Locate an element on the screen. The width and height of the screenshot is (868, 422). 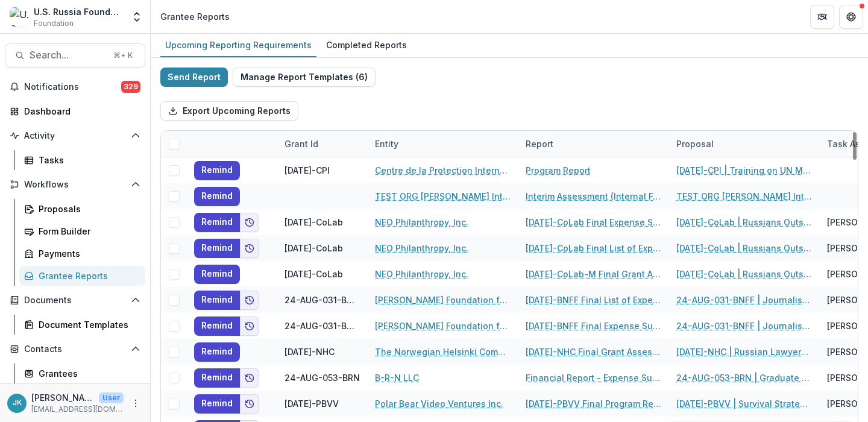
div: Tasks is located at coordinates (87, 160).